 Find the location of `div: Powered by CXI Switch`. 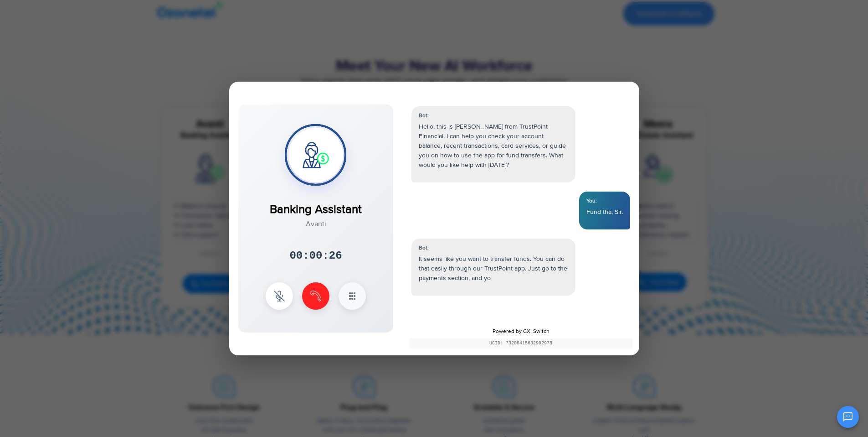

div: Powered by CXI Switch is located at coordinates (521, 338).